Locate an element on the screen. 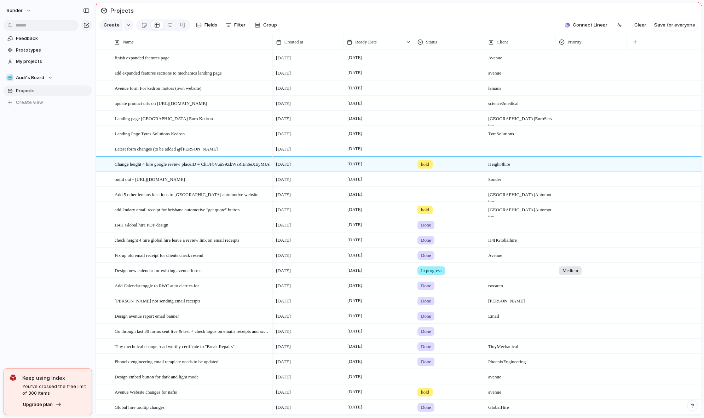 The width and height of the screenshot is (704, 418). span: Priority is located at coordinates (574, 42).